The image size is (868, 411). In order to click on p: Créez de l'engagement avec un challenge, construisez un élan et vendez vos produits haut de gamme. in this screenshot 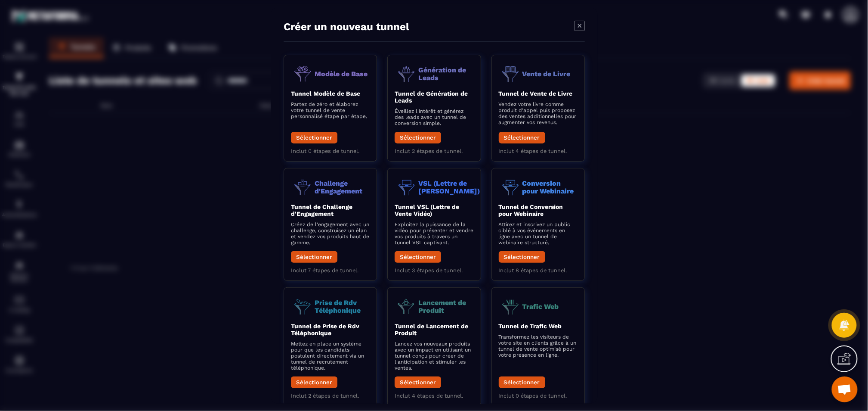, I will do `click(330, 234)`.